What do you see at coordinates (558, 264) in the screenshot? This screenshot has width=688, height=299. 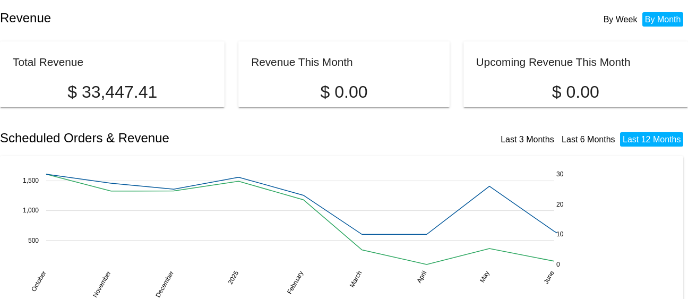 I see `text: 0` at bounding box center [558, 264].